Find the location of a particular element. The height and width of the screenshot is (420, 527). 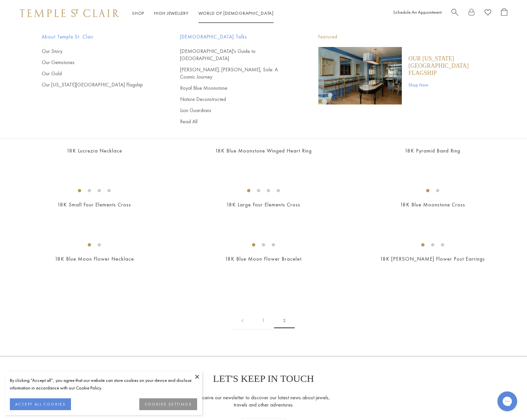

a: Shop Now is located at coordinates (447, 85).